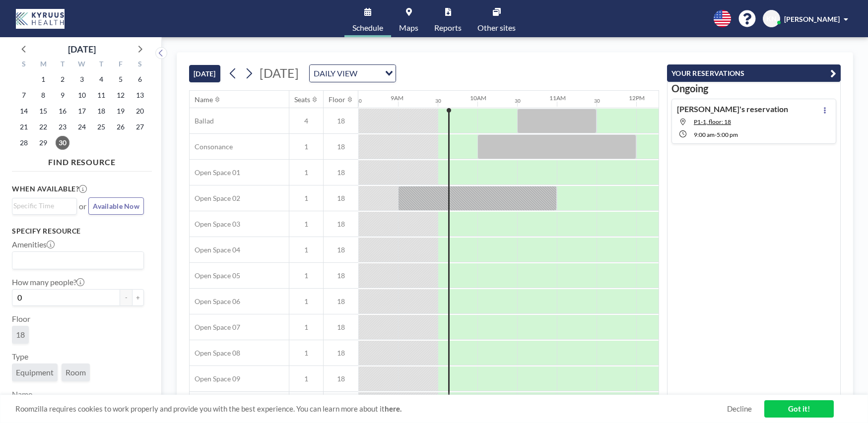 Image resolution: width=868 pixels, height=423 pixels. What do you see at coordinates (771, 19) in the screenshot?
I see `span: KN` at bounding box center [771, 19].